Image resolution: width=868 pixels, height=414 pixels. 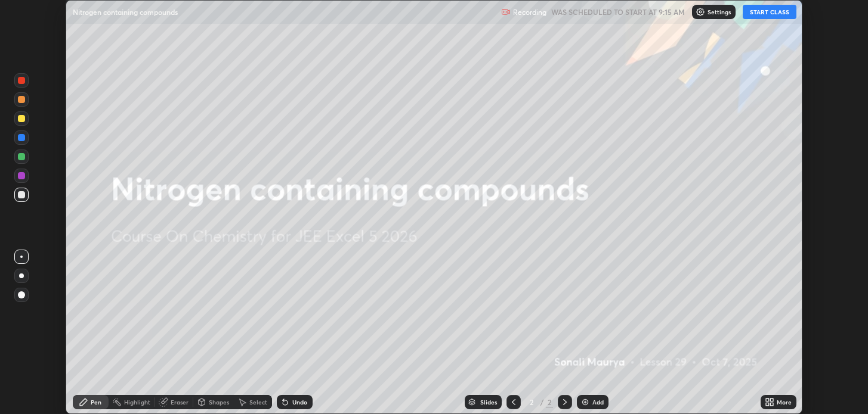 What do you see at coordinates (179, 403) in the screenshot?
I see `div: Eraser` at bounding box center [179, 403].